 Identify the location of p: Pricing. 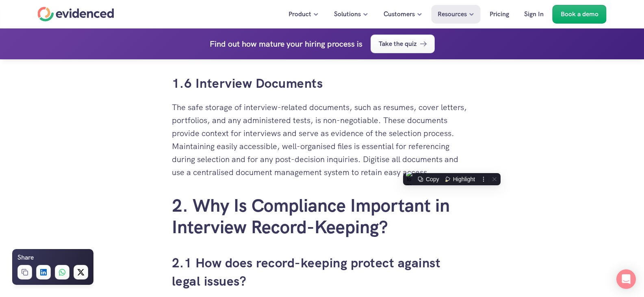
(499, 14).